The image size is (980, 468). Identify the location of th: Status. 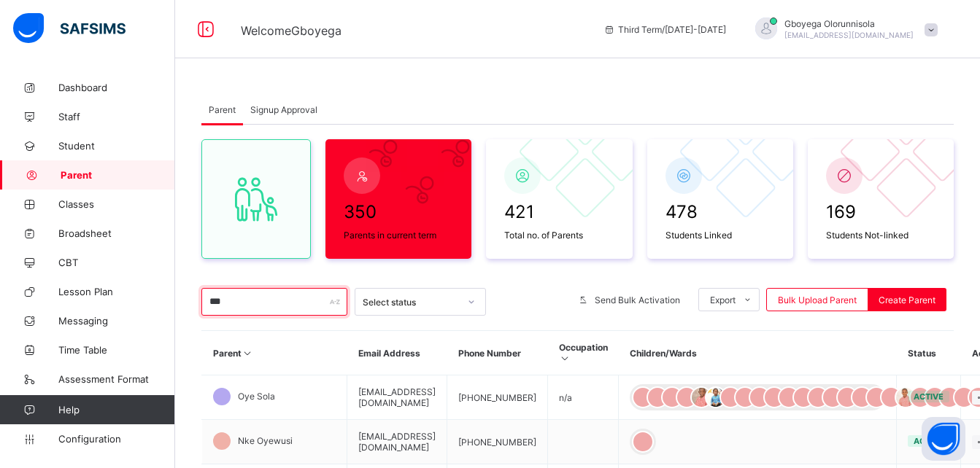
(929, 353).